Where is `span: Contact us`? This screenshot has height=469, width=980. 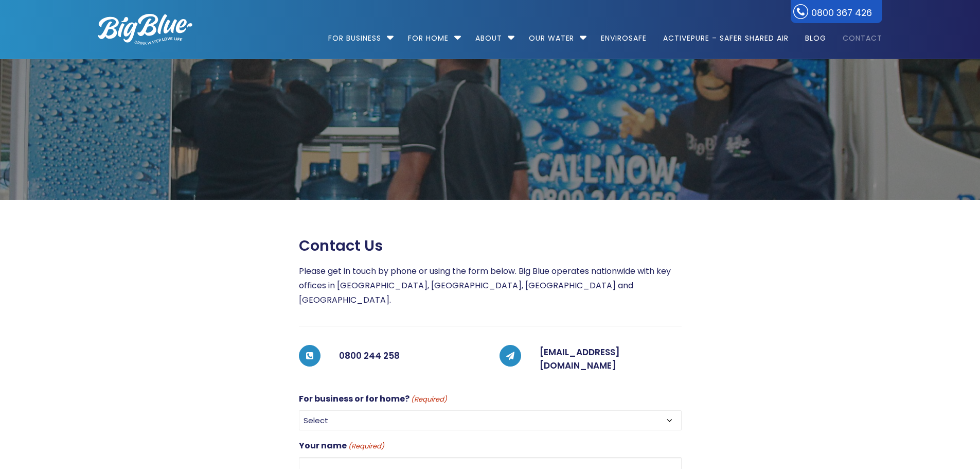
span: Contact us is located at coordinates (341, 245).